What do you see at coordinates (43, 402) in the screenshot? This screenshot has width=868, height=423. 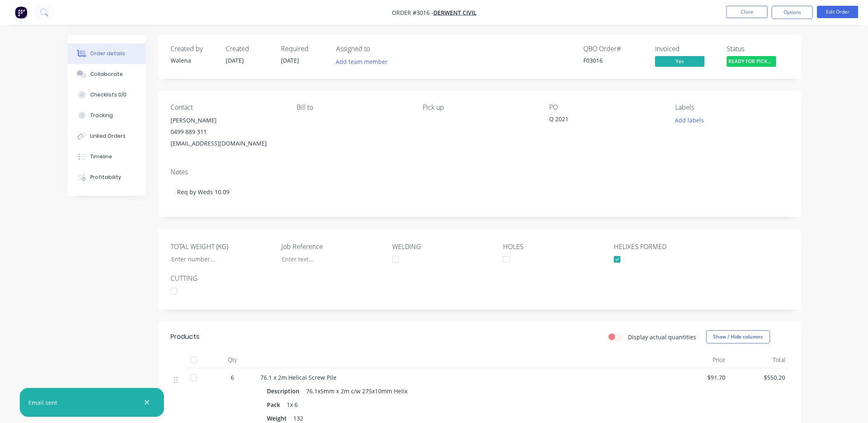 I see `div: Email sent` at bounding box center [43, 402].